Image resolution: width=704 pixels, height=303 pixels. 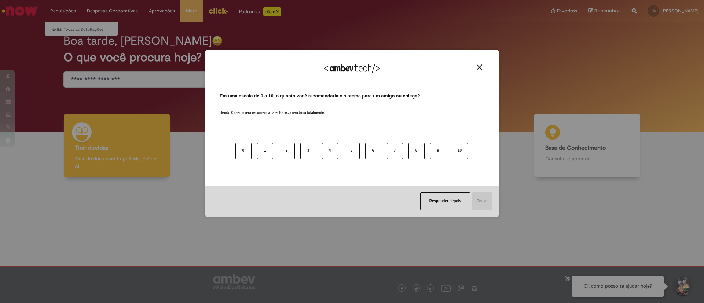 What do you see at coordinates (352, 151) in the screenshot?
I see `button: 5` at bounding box center [352, 151].